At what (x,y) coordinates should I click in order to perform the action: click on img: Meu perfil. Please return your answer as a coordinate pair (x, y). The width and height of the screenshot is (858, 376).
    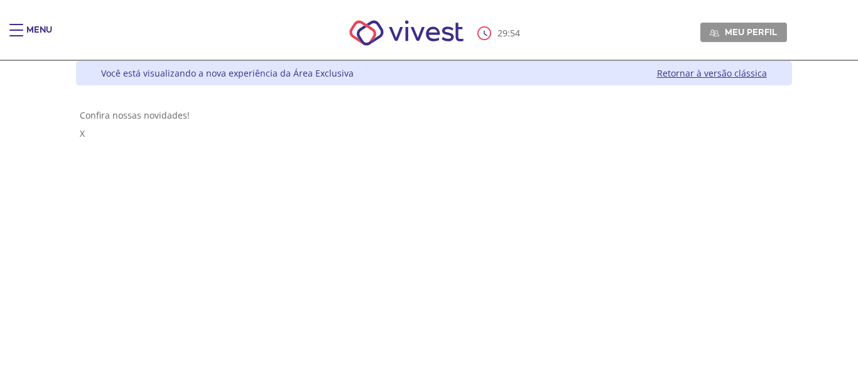
    Looking at the image, I should click on (714, 33).